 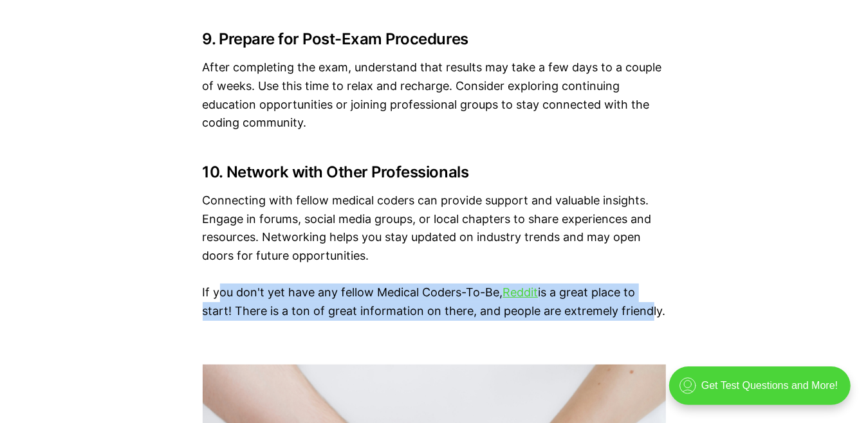 What do you see at coordinates (434, 228) in the screenshot?
I see `p: Connecting with fellow medical coders can provide support and valuable insights. Engage in forums...` at bounding box center [434, 228].